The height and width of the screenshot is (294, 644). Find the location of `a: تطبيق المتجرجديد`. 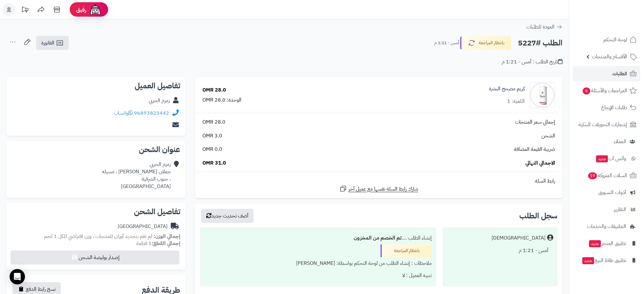

a: تطبيق المتجرجديد is located at coordinates (607, 243).